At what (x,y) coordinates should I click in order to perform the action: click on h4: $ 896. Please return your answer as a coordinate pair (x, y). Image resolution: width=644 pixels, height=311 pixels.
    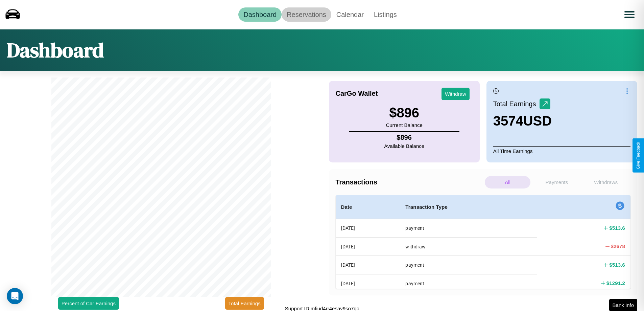
    Looking at the image, I should click on (404, 138).